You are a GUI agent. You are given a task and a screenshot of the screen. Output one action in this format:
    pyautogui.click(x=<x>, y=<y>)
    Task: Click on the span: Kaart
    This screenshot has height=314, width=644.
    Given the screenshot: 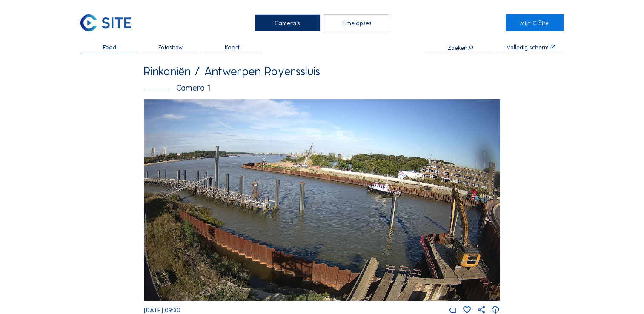 What is the action you would take?
    pyautogui.click(x=232, y=47)
    